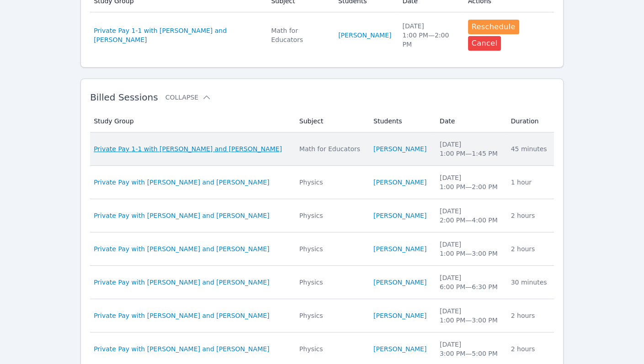  I want to click on span: Billed Sessions, so click(124, 97).